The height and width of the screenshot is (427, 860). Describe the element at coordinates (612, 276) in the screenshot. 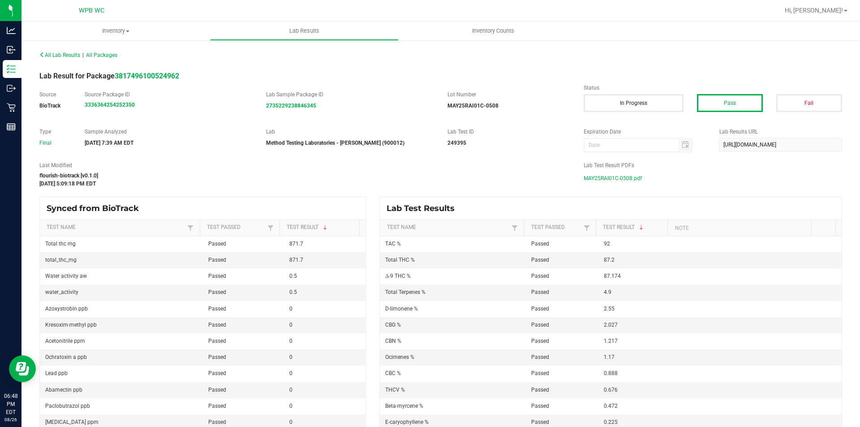

I see `span: 87.174` at that location.